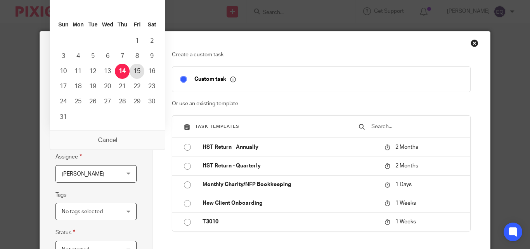 This screenshot has width=530, height=249. I want to click on button: 27, so click(107, 101).